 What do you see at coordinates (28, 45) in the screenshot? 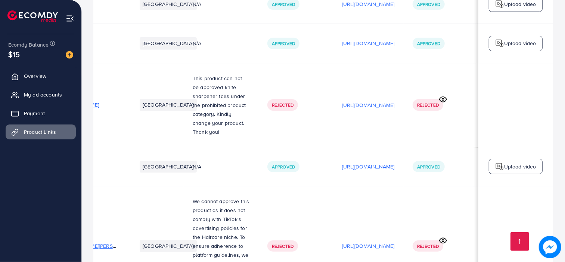
I see `span: Ecomdy Balance` at bounding box center [28, 45].